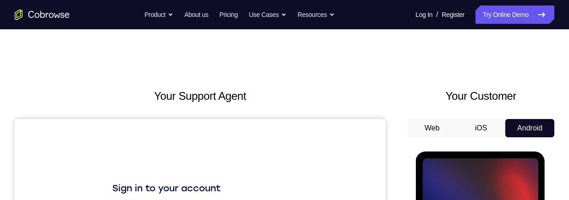 This screenshot has height=200, width=569. Describe the element at coordinates (193, 154) in the screenshot. I see `div: Sign in with Google` at that location.